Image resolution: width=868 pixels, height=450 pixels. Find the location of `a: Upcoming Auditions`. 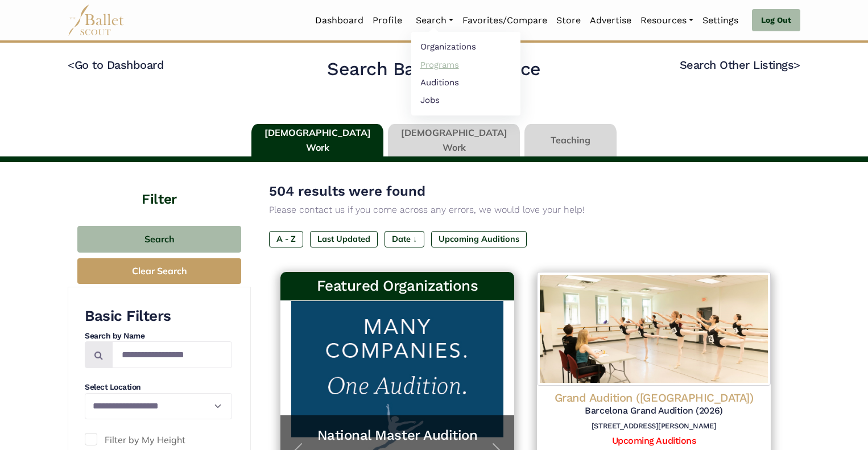

a: Upcoming Auditions is located at coordinates (653, 441).